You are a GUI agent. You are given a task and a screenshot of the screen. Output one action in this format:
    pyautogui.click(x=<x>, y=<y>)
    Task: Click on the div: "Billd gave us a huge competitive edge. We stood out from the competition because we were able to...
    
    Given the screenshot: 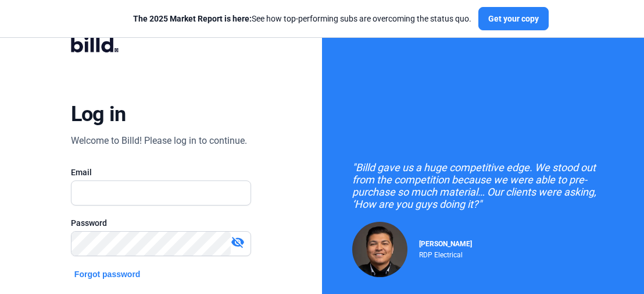 What is the action you would take?
    pyautogui.click(x=483, y=186)
    